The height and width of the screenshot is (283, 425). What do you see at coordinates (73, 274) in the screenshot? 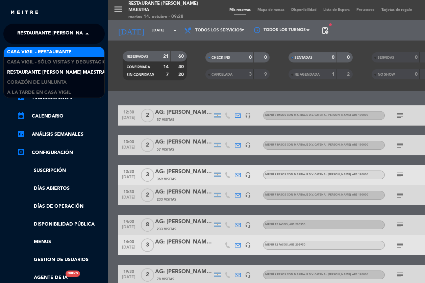
I see `div: Nuevo` at bounding box center [73, 274].